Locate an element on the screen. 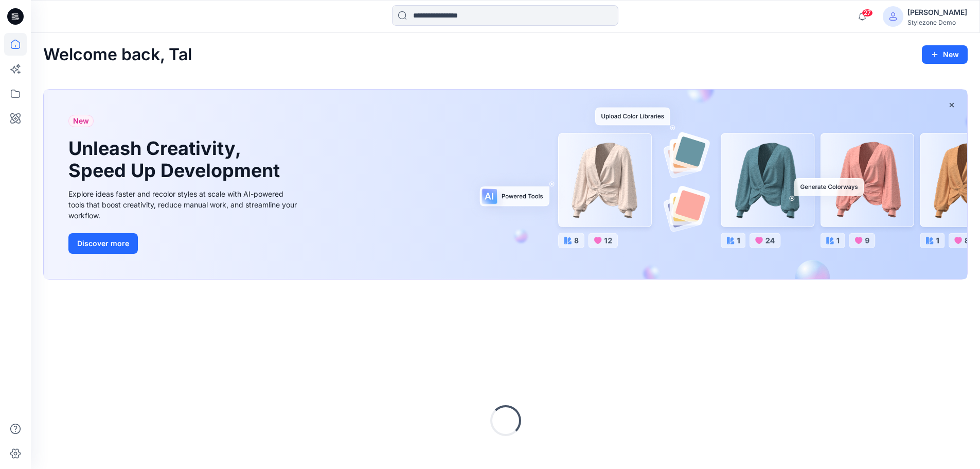 The image size is (980, 469). svg: avatar is located at coordinates (893, 17).